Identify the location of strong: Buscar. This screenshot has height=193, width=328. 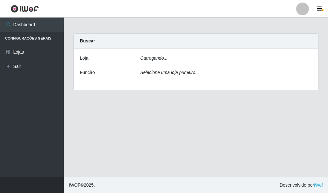
(87, 41).